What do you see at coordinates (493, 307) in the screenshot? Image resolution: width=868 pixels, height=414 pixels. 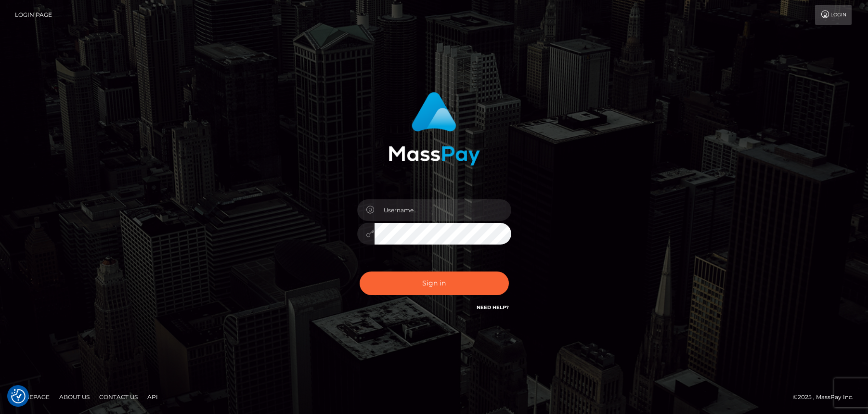 I see `a: Need Help?` at bounding box center [493, 307].